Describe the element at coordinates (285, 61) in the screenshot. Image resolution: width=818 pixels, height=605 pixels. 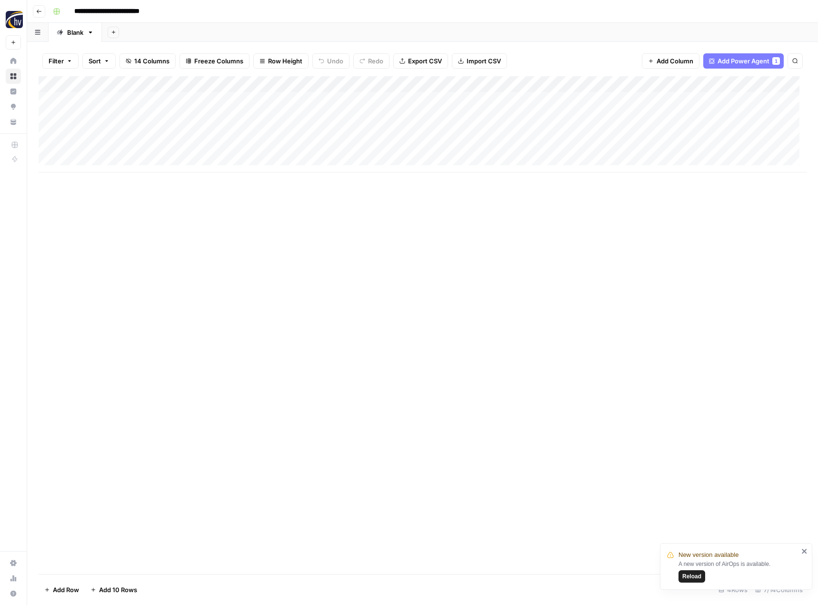
I see `span: Row Height` at that location.